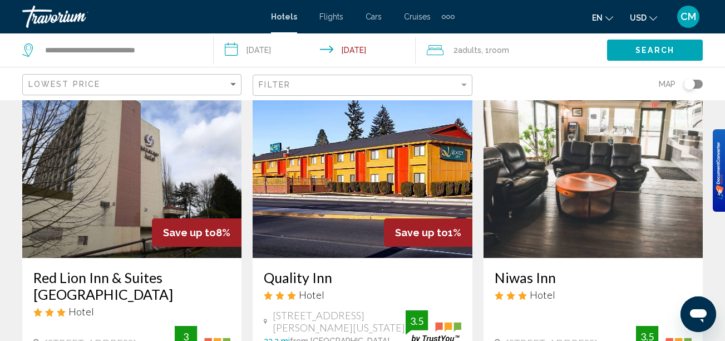  What do you see at coordinates (638, 18) in the screenshot?
I see `span: USD` at bounding box center [638, 18].